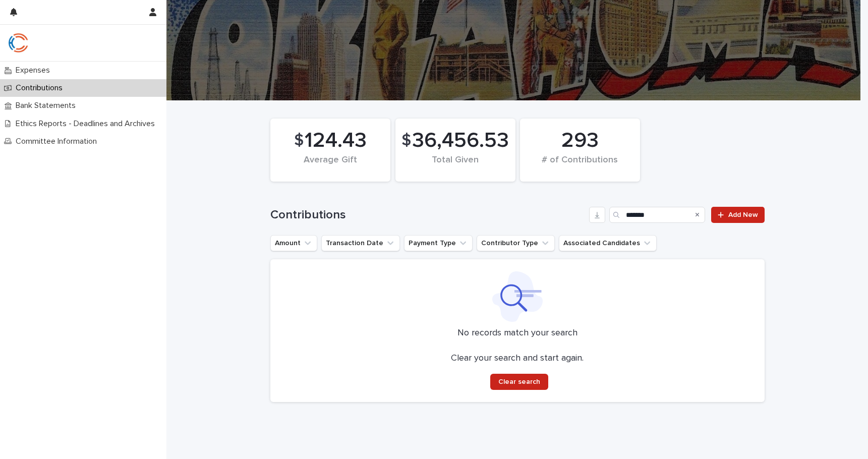  What do you see at coordinates (35, 70) in the screenshot?
I see `p: Expenses` at bounding box center [35, 70].